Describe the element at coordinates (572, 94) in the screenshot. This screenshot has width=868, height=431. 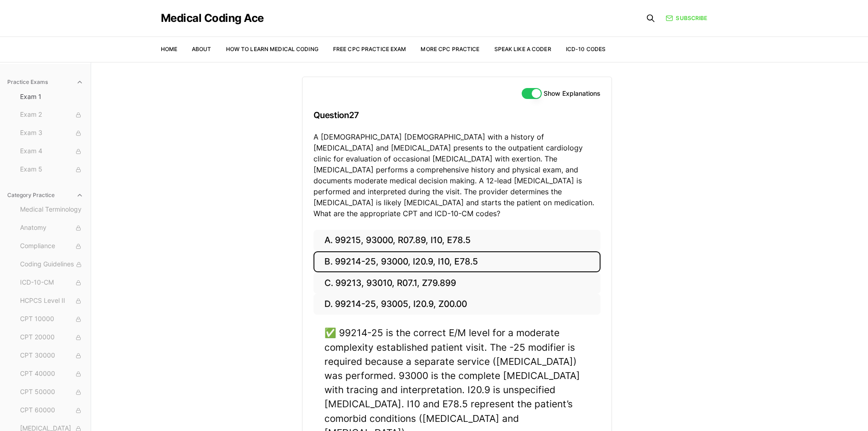
I see `label: Show Explanations` at that location.